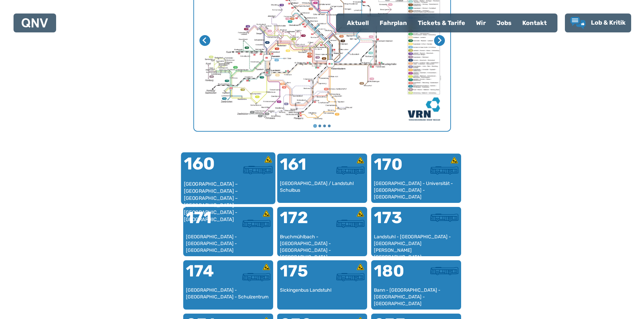 The image size is (644, 319). What do you see at coordinates (325, 126) in the screenshot?
I see `button: Gehe zu Seite 3` at bounding box center [325, 126].